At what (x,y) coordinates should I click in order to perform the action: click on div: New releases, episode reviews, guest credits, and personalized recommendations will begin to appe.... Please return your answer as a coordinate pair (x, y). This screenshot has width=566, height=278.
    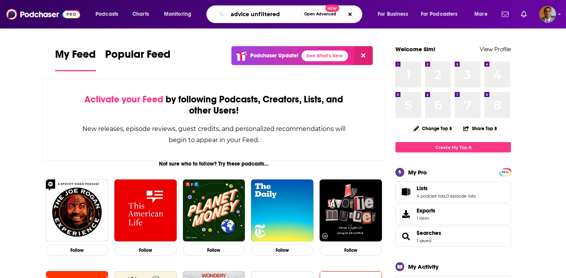
    Looking at the image, I should click on (214, 134).